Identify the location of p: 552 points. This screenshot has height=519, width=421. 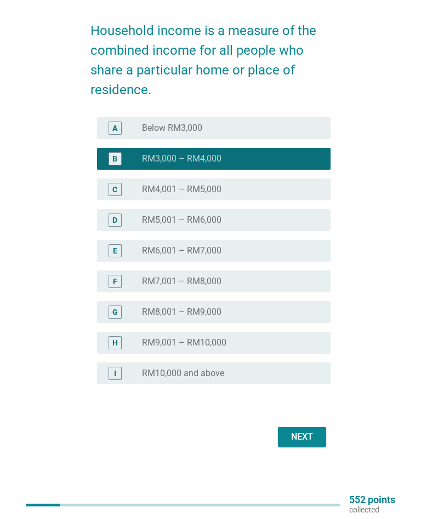
(372, 500).